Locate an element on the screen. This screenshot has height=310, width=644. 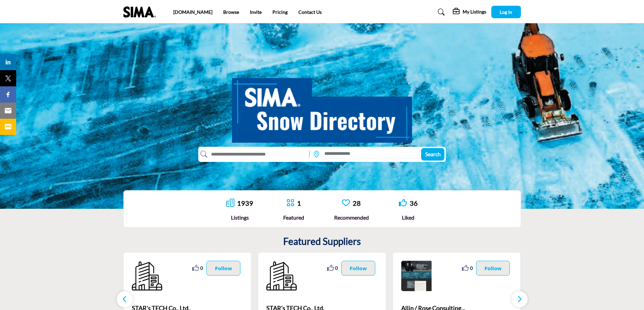
a: Go to Featured is located at coordinates (291, 203).